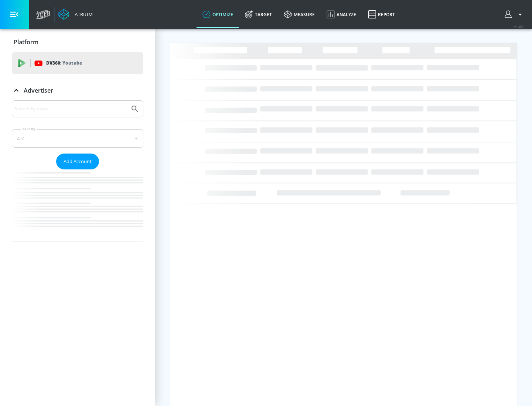 This screenshot has height=406, width=532. Describe the element at coordinates (72, 63) in the screenshot. I see `p: Youtube` at that location.